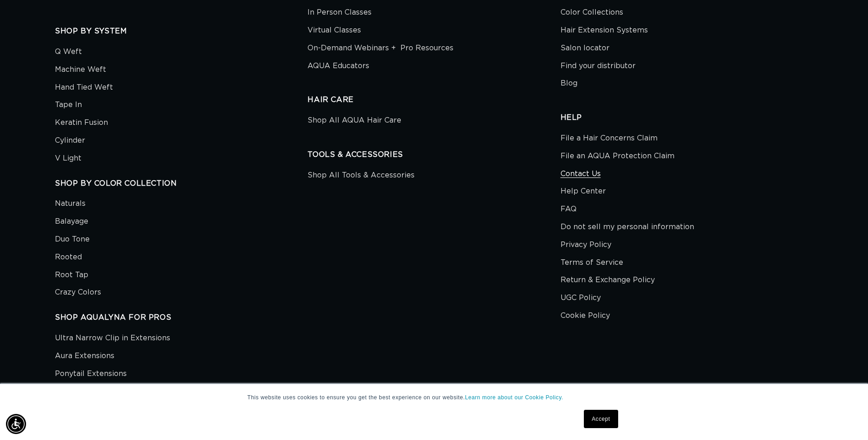  What do you see at coordinates (435, 397) in the screenshot?
I see `p: This website uses cookies to ensure you get the best experience on our website.` at bounding box center [435, 397].